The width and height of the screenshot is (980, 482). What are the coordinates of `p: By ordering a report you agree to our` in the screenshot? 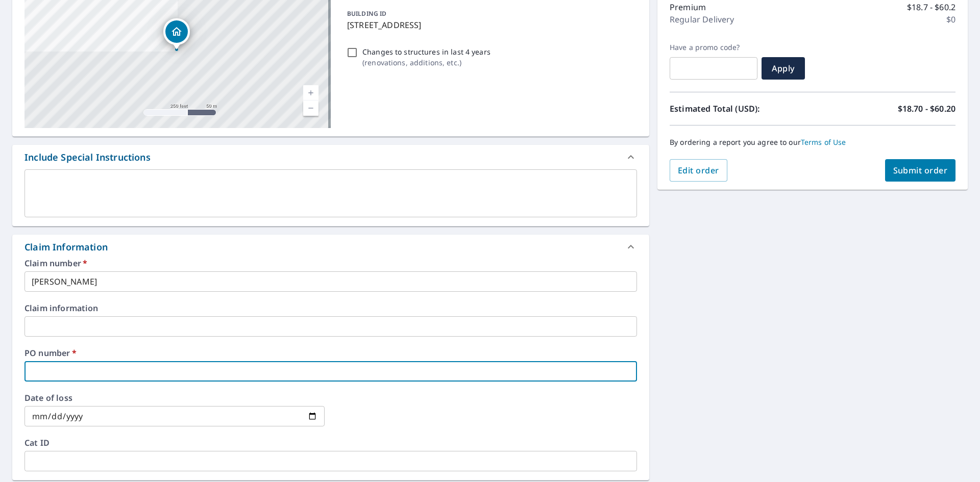 It's located at (813, 143).